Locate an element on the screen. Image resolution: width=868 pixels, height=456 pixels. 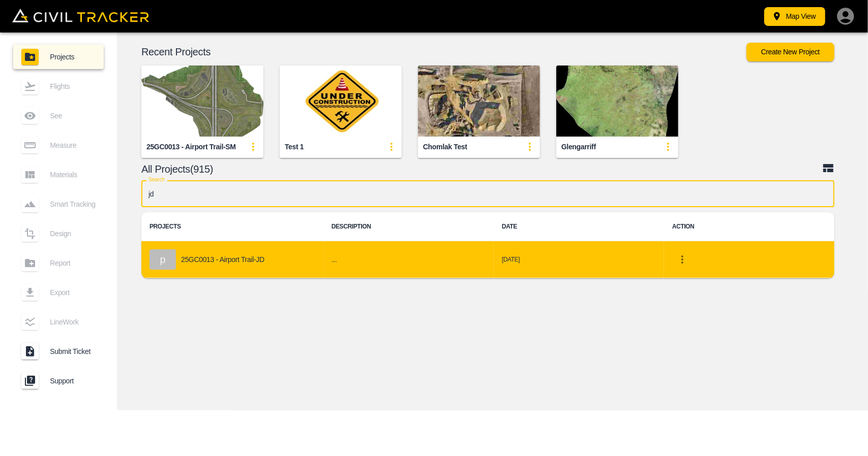
img: 25GC0013 - Airport Trail-SM is located at coordinates (202, 101).